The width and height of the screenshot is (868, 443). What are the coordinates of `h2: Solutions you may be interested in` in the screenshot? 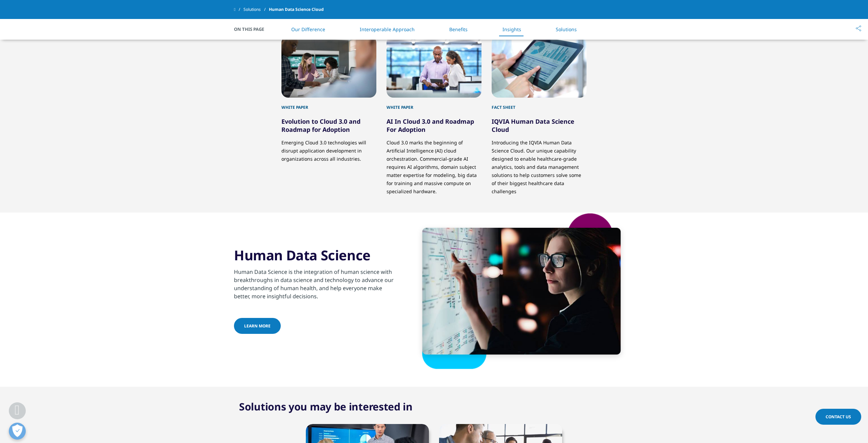 It's located at (326, 407).